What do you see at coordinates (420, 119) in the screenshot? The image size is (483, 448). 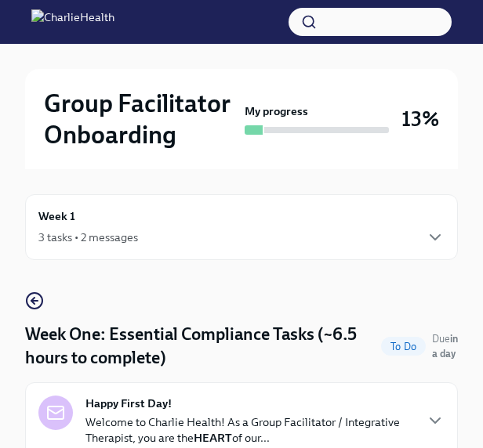 I see `h3: 13%` at bounding box center [420, 119].